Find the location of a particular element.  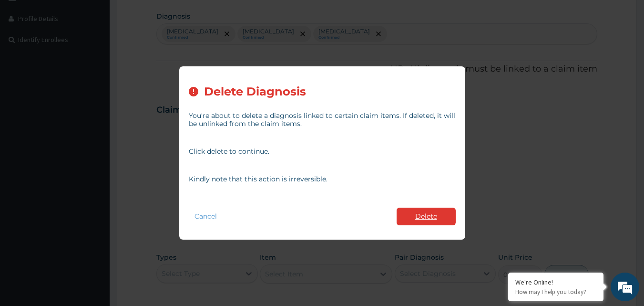

div: Chat with us now is located at coordinates (104, 60).